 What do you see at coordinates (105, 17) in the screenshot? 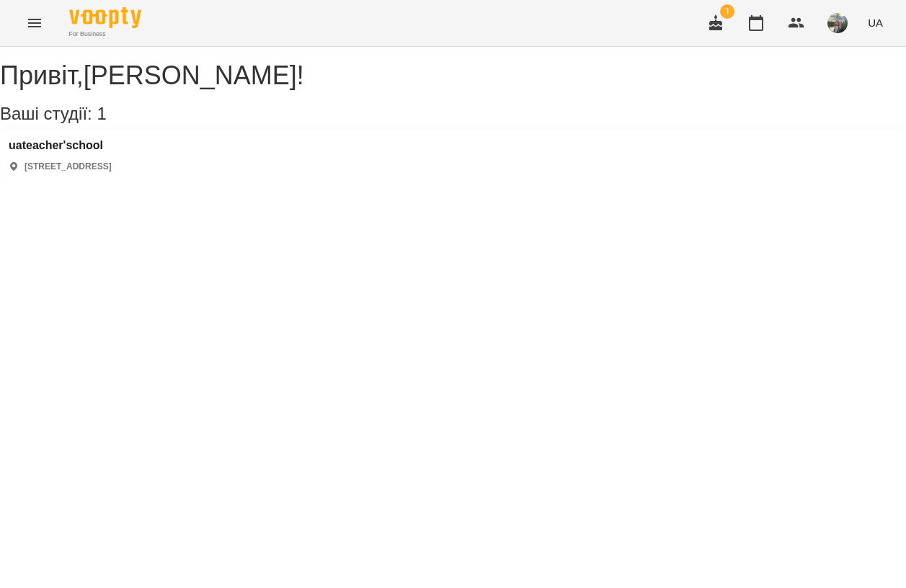
I see `img: Voopty Logo` at bounding box center [105, 17].